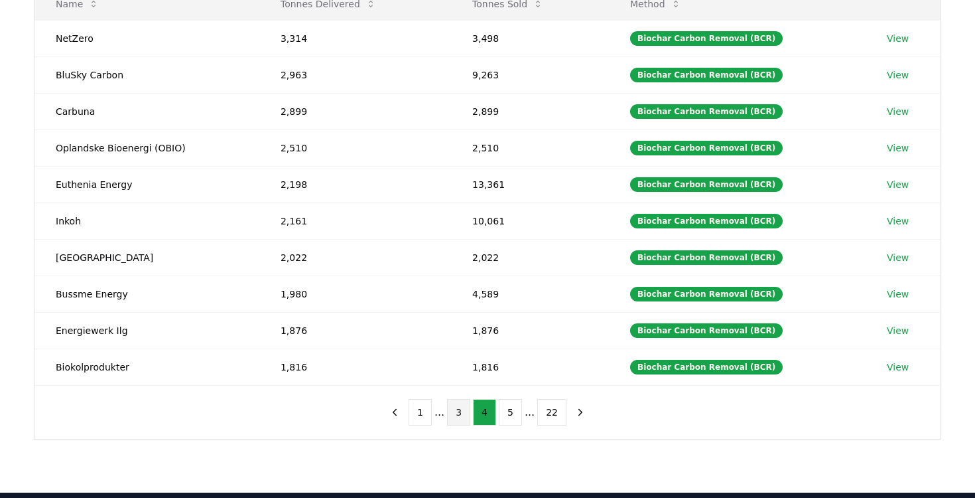  I want to click on td: 3,498, so click(530, 38).